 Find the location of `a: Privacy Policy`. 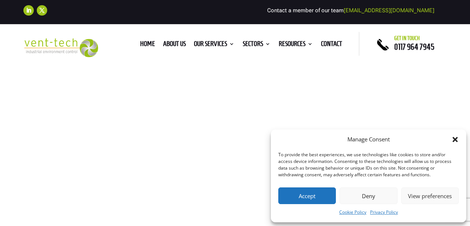

a: Privacy Policy is located at coordinates (384, 213).